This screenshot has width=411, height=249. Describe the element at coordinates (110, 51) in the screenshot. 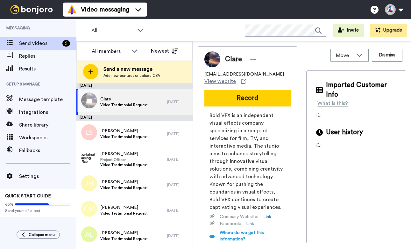

I see `div: All members` at that location.